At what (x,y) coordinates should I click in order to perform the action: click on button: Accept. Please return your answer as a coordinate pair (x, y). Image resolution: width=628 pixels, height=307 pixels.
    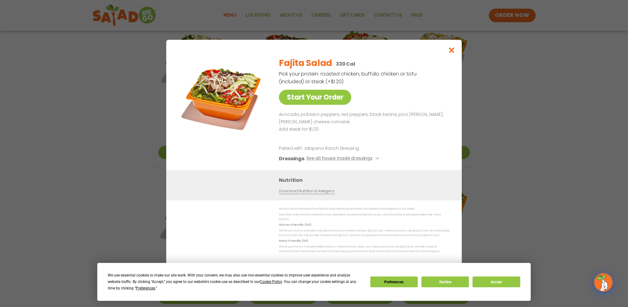
    Looking at the image, I should click on (496, 281).